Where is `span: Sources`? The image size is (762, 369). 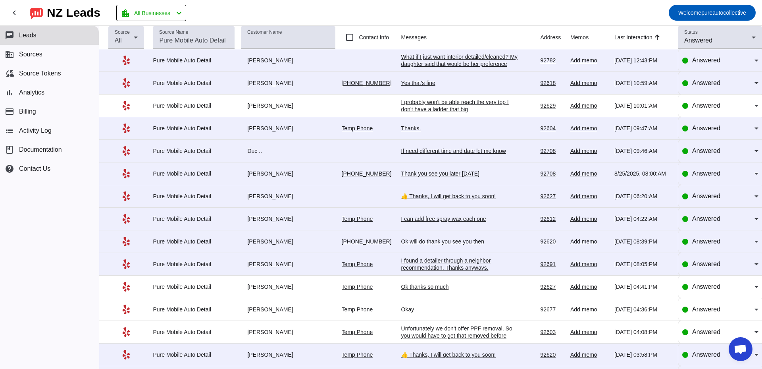
span: Sources is located at coordinates (31, 54).